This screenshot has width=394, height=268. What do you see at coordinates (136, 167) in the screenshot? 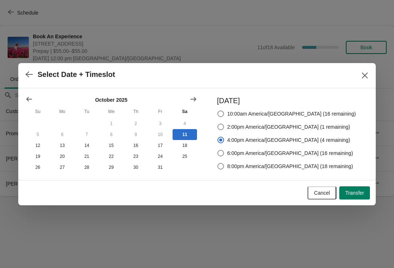
I see `button: Thursday October 30 2025` at bounding box center [136, 167].